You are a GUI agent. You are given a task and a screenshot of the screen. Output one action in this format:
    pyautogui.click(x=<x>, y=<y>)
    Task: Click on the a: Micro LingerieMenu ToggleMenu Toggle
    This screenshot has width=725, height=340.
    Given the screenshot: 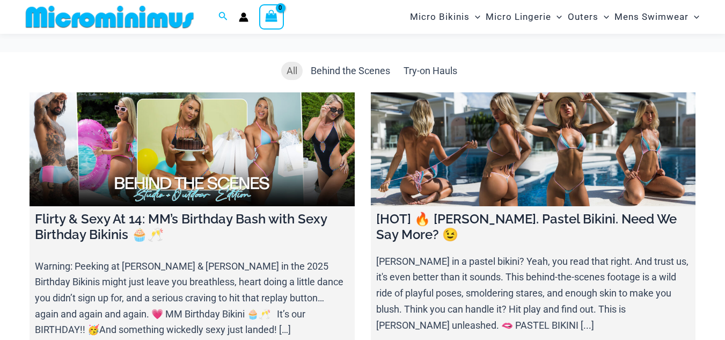 What is the action you would take?
    pyautogui.click(x=524, y=17)
    